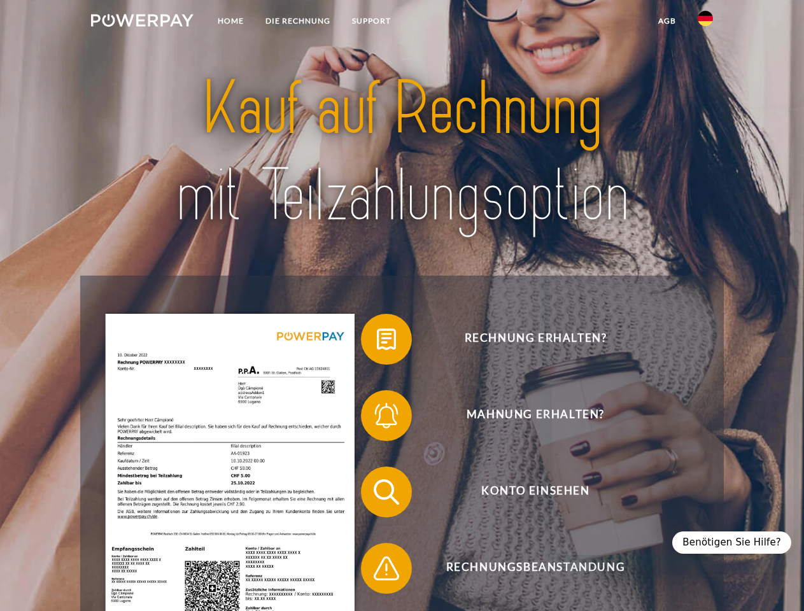 The width and height of the screenshot is (804, 611). Describe the element at coordinates (142, 20) in the screenshot. I see `img: logo-powerpay-white.svg` at that location.